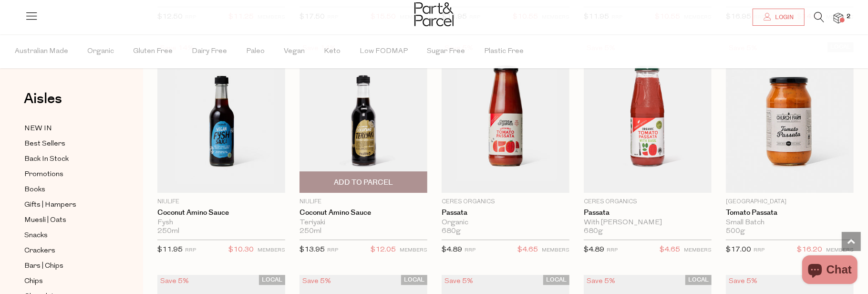  Describe the element at coordinates (790, 117) in the screenshot. I see `img: Tomato Passata` at that location.